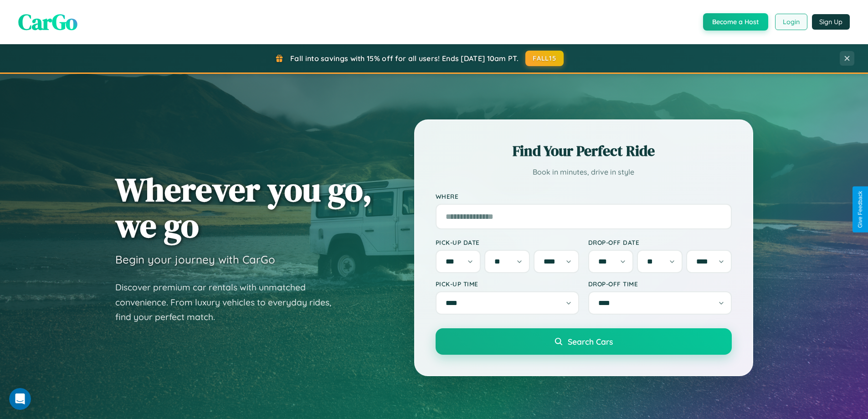  Describe the element at coordinates (831, 22) in the screenshot. I see `button: Sign Up` at that location.